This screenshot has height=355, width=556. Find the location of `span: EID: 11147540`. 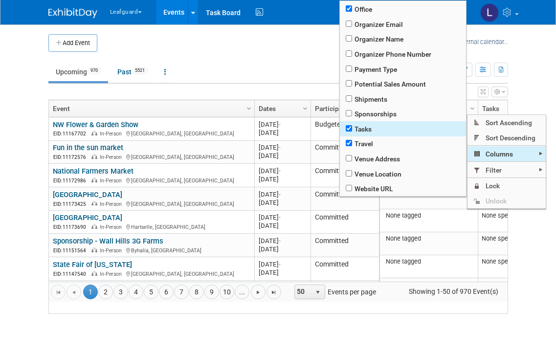

span: EID: 11147540 is located at coordinates (71, 274).